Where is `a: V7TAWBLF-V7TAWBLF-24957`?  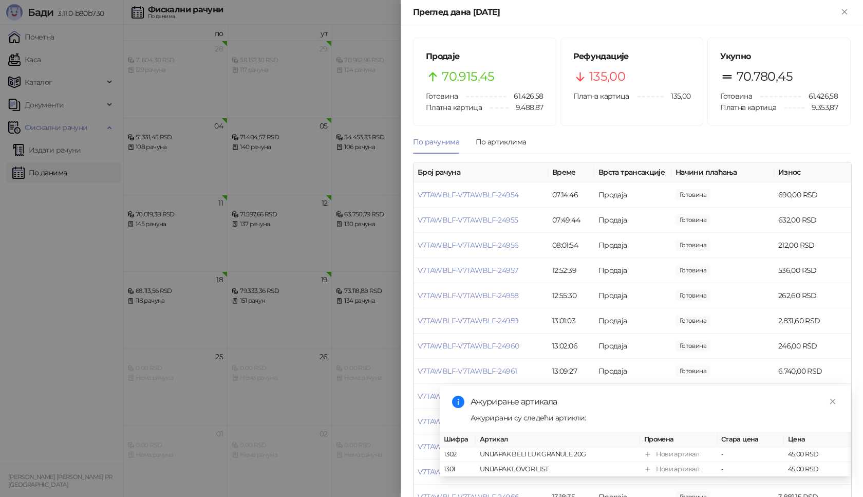
a: V7TAWBLF-V7TAWBLF-24957 is located at coordinates (467, 270).